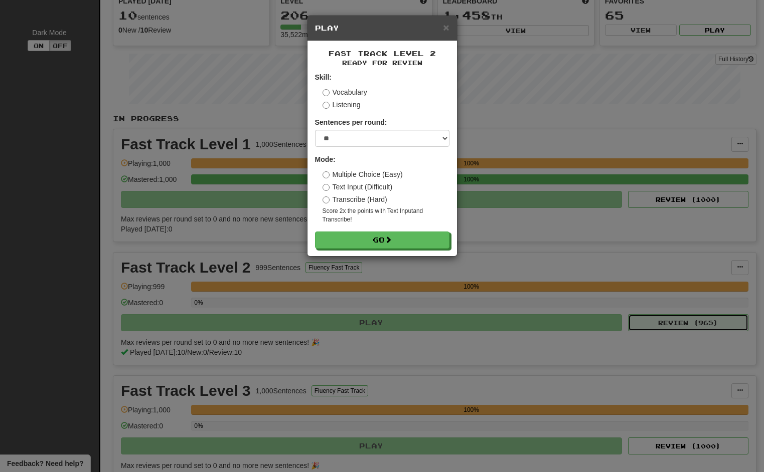 This screenshot has height=472, width=764. I want to click on label: Sentences per round:, so click(351, 122).